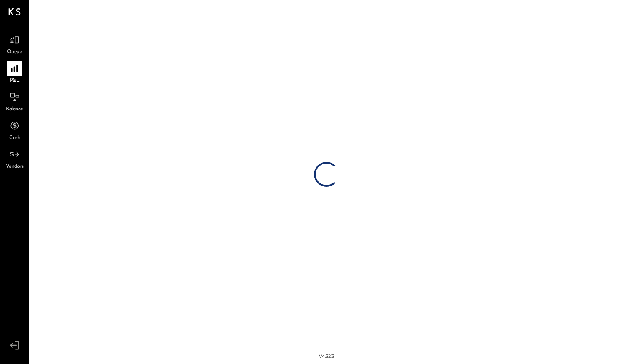 The image size is (623, 364). I want to click on a: P&L, so click(15, 73).